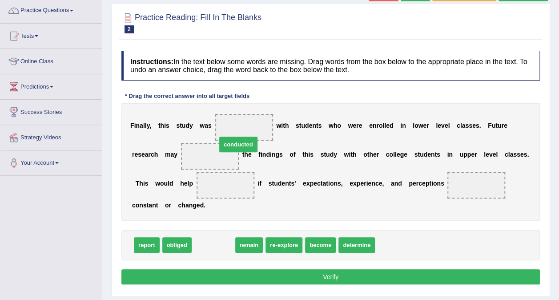 This screenshot has height=300, width=559. Describe the element at coordinates (51, 161) in the screenshot. I see `a: Your Account` at that location.